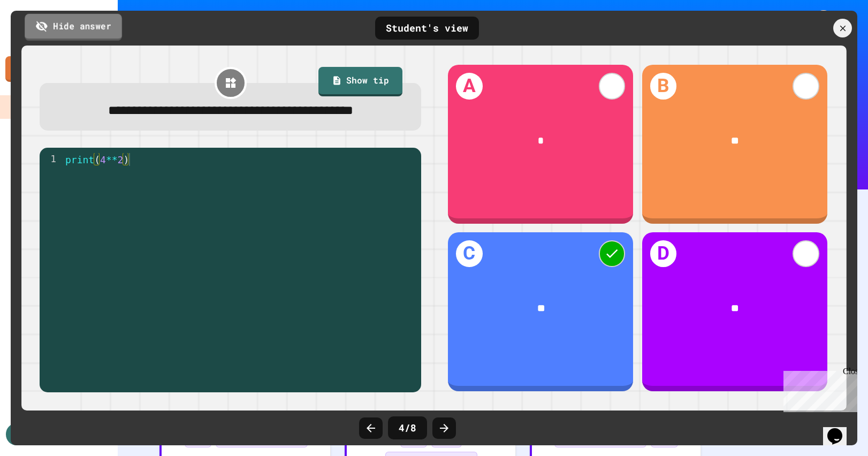 The height and width of the screenshot is (456, 868). Describe the element at coordinates (664, 86) in the screenshot. I see `h1: B` at that location.